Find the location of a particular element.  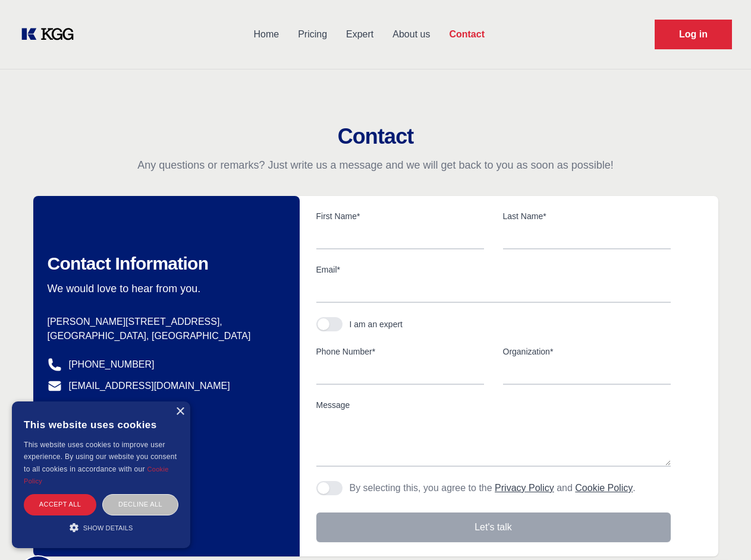

span: Show details is located at coordinates (108, 528).